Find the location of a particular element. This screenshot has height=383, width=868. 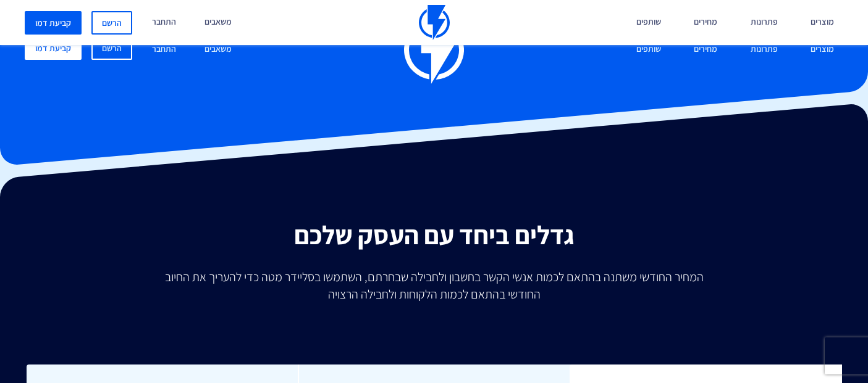

a: פתרונות is located at coordinates (764, 50).